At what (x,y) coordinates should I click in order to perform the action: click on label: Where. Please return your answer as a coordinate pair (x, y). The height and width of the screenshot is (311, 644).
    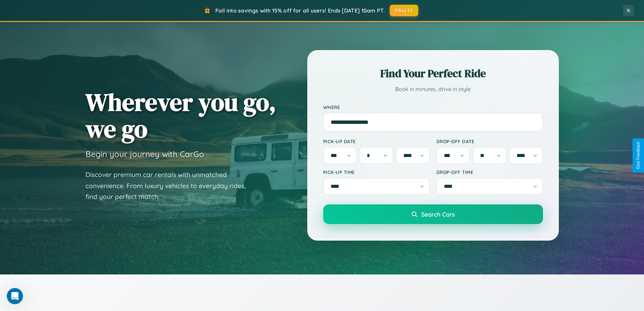
    Looking at the image, I should click on (433, 107).